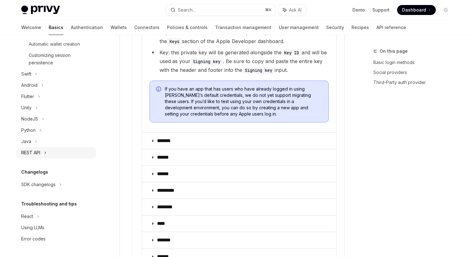  I want to click on span: Dashboard, so click(414, 10).